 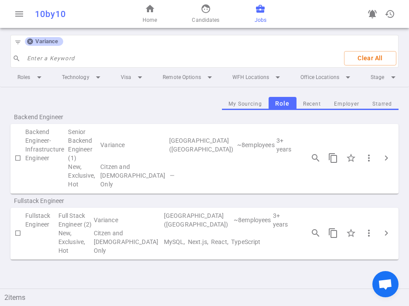 What do you see at coordinates (70, 117) in the screenshot?
I see `span: Backend Engineer` at bounding box center [70, 117].